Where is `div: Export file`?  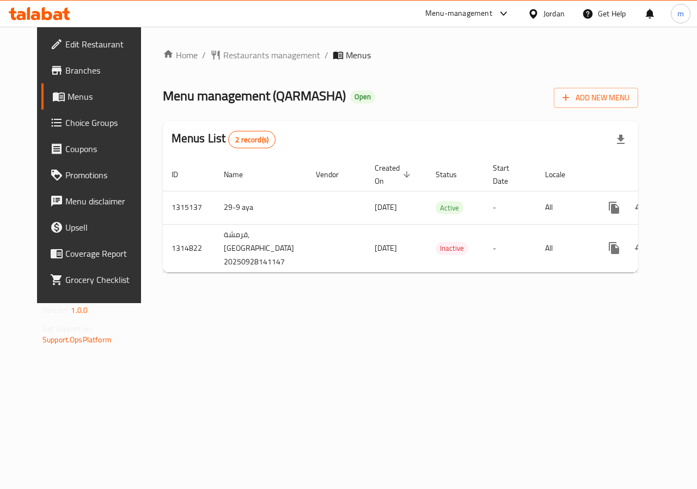 div: Export file is located at coordinates (621, 139).